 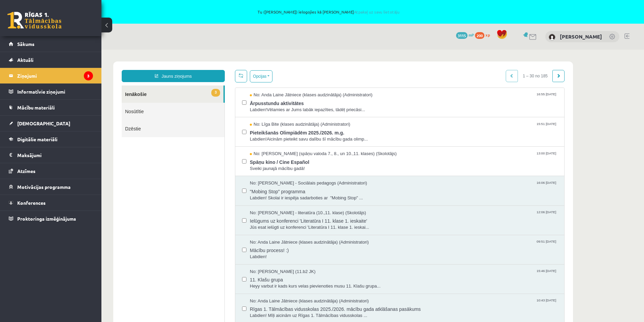 I want to click on a: Aktuāli, so click(x=51, y=60).